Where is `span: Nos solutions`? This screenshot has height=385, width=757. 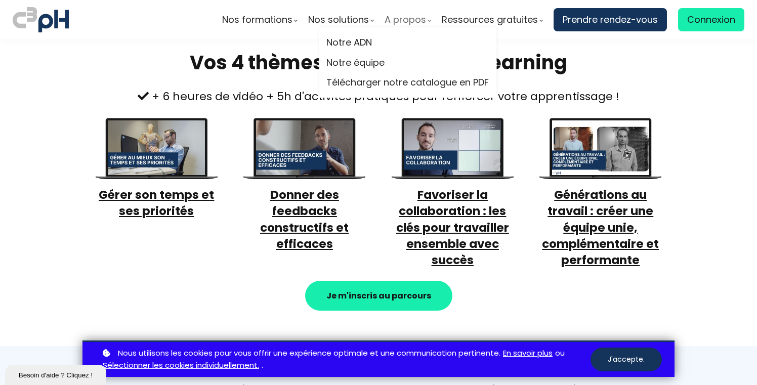 span: Nos solutions is located at coordinates (339, 20).